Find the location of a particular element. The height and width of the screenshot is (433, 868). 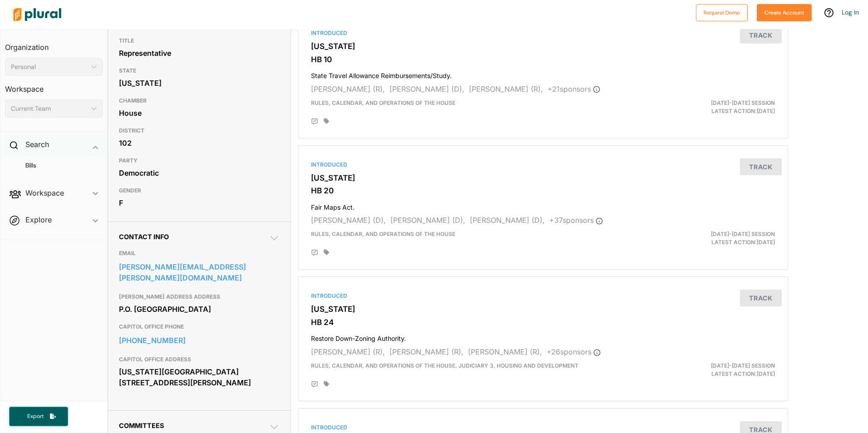

span: Committees is located at coordinates (141, 425).